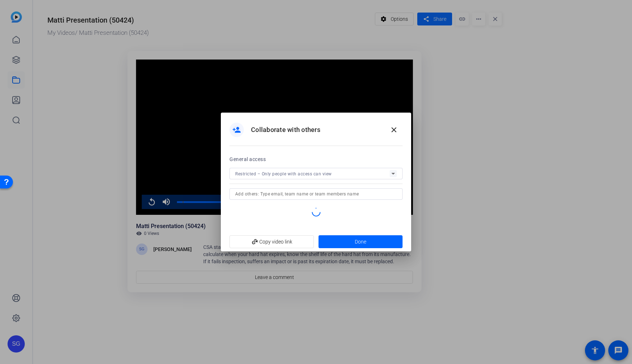 The width and height of the screenshot is (632, 364). Describe the element at coordinates (271, 242) in the screenshot. I see `span: Copy video link` at that location.